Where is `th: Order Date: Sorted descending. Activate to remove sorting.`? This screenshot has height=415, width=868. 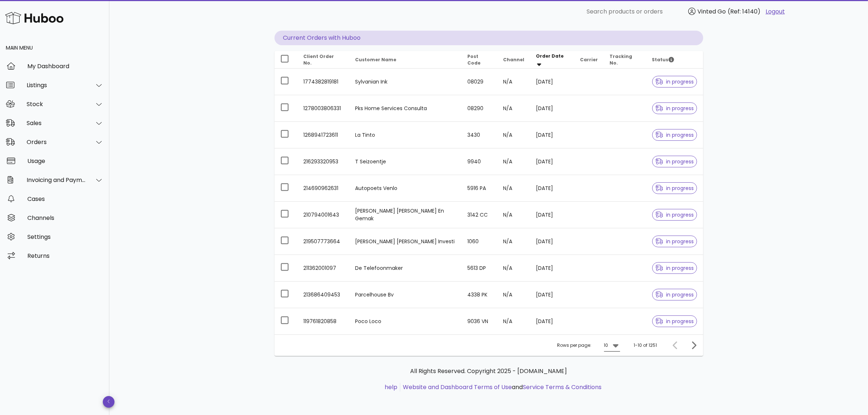
th: Order Date: Sorted descending. Activate to remove sorting. is located at coordinates (552, 60).